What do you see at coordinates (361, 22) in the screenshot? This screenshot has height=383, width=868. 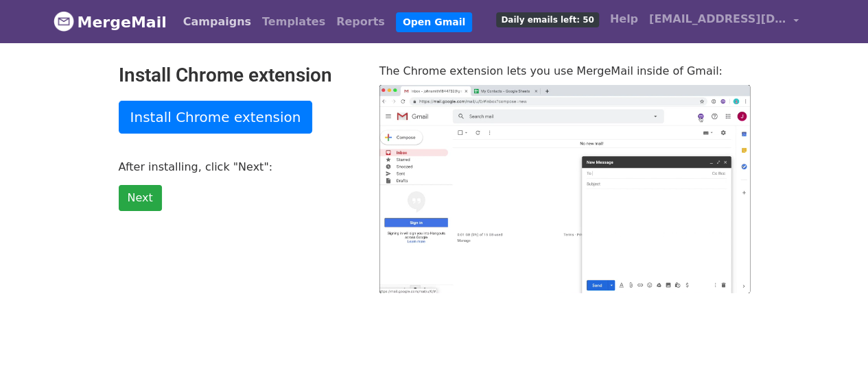 I see `a: Reports` at bounding box center [361, 22].